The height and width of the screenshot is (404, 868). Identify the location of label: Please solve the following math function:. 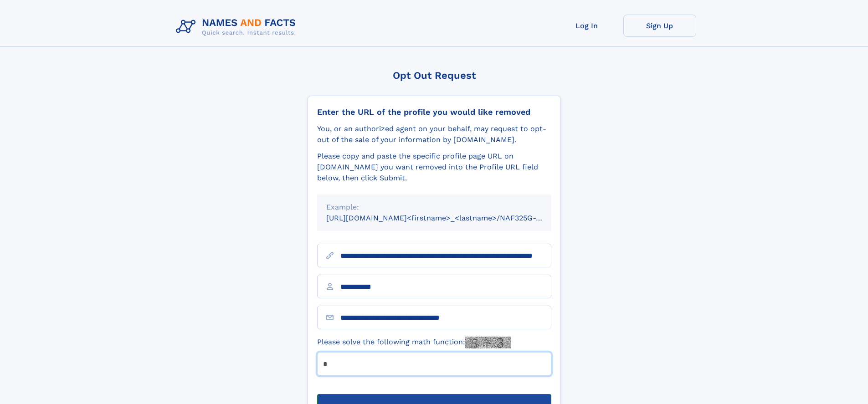
(414, 342).